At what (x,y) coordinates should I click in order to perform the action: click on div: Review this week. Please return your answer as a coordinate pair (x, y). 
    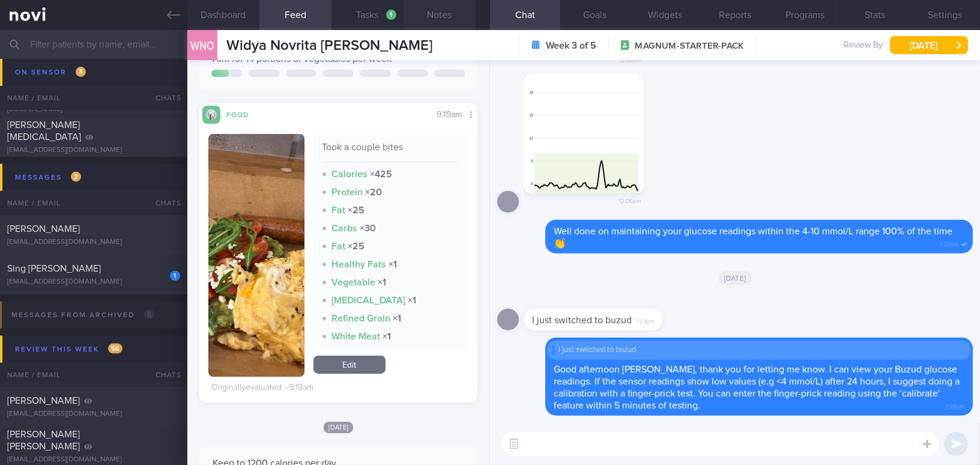
    Looking at the image, I should click on (68, 349).